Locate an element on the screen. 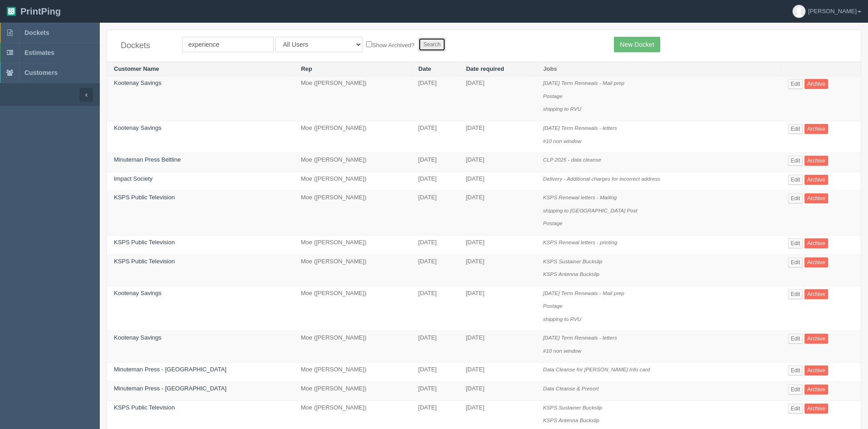 This screenshot has height=429, width=868. img: logo-3e63b451c926e2ac314895c53de4908e5d424f24456219fb08d385ab2e579770.png is located at coordinates (12, 12).